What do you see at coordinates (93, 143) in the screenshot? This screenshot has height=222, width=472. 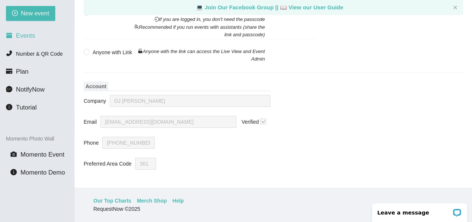 I see `label: Phone` at bounding box center [93, 143].